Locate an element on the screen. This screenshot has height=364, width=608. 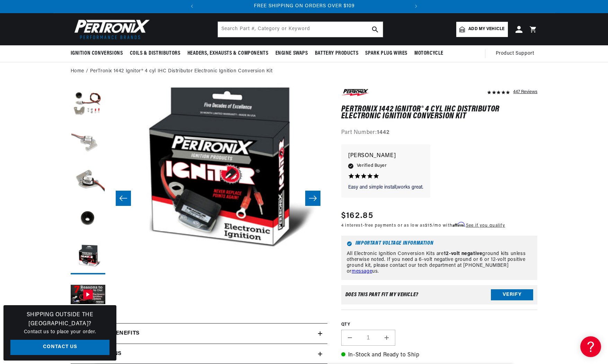
span: Affirm is located at coordinates (459, 224).